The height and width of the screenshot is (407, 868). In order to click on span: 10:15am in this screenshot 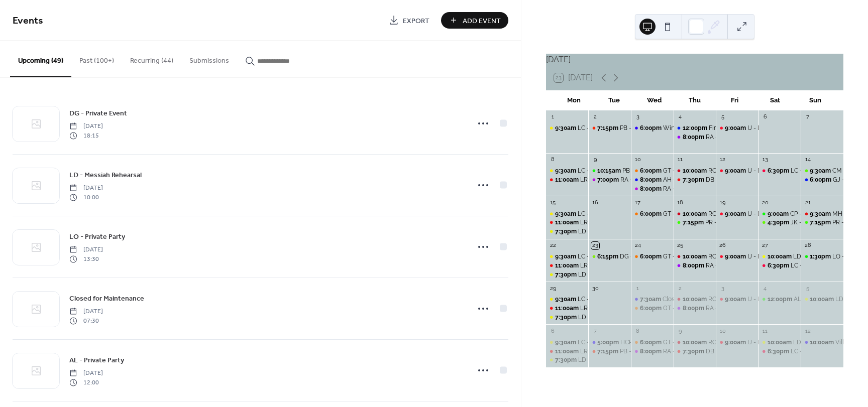, I will do `click(610, 171)`.